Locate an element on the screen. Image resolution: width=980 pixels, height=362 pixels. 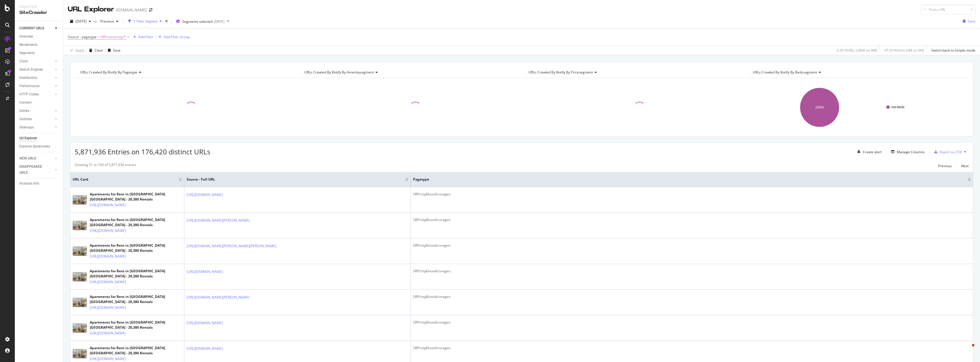
a: Distribution is located at coordinates (36, 78).